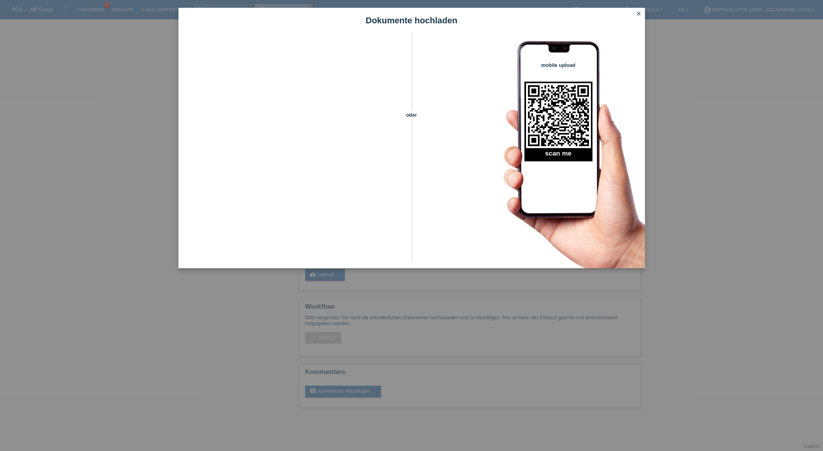 Image resolution: width=823 pixels, height=451 pixels. I want to click on i: close, so click(639, 14).